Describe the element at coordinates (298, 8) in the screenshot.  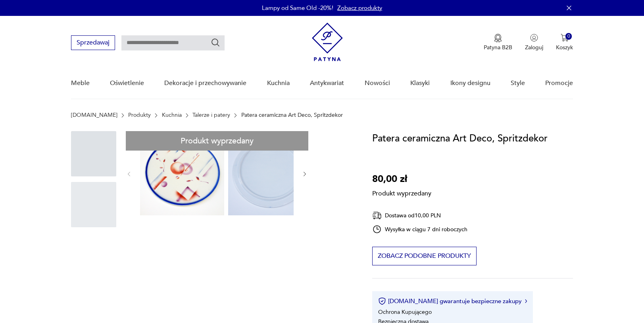
I see `p: Lampy od Same Old -20%!` at that location.